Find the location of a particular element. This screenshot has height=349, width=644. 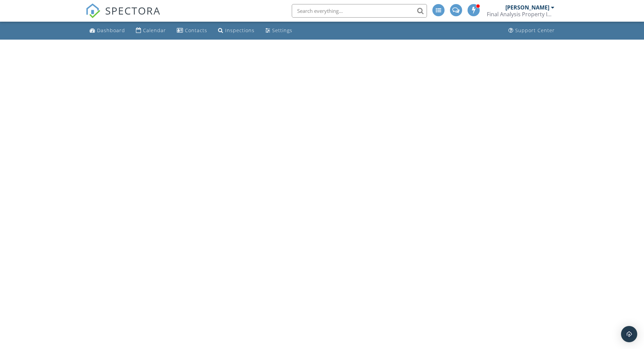

a: Support Center is located at coordinates (532, 30).